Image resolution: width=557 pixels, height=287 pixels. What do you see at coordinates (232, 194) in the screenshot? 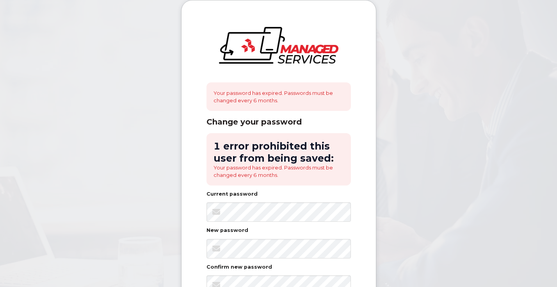
I see `label: Current password` at bounding box center [232, 194].